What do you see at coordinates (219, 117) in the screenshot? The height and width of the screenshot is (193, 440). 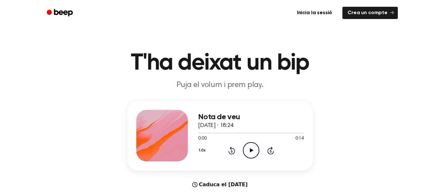 I see `font: Nota de veu` at bounding box center [219, 117].